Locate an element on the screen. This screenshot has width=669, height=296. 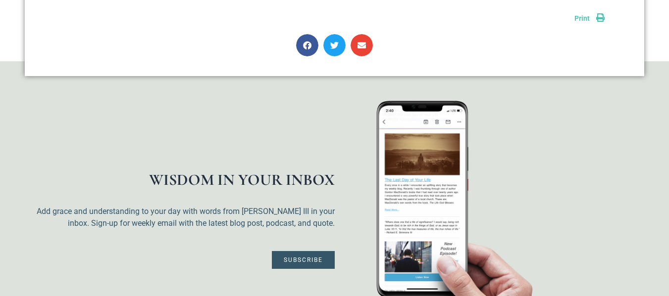
span: Print is located at coordinates (581, 18).